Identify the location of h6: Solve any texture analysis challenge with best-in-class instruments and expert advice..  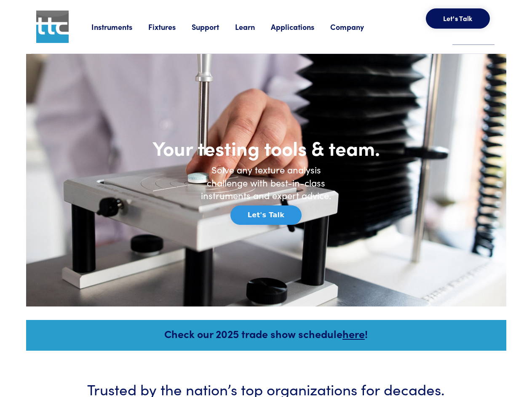
(266, 183).